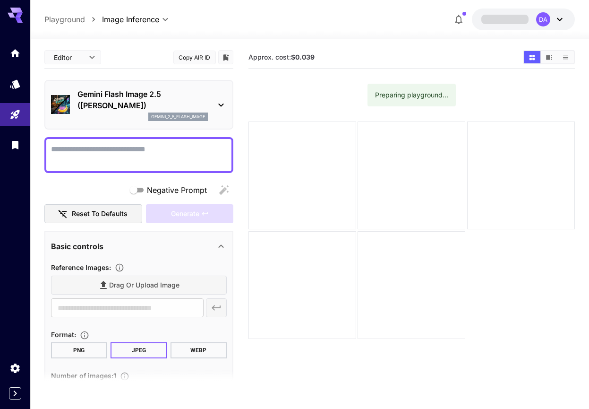 The image size is (589, 409). What do you see at coordinates (68, 57) in the screenshot?
I see `span: Editor` at bounding box center [68, 57].